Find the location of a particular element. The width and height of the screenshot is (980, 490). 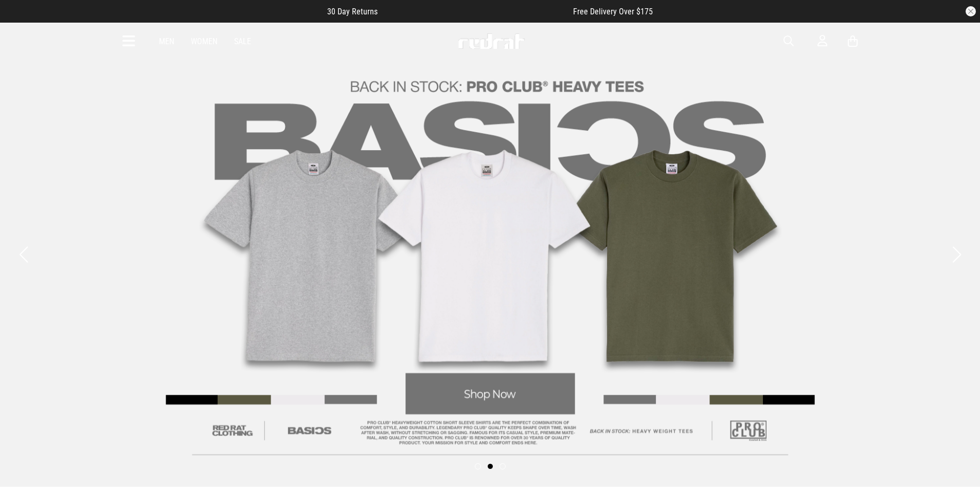

a: Women is located at coordinates (204, 41).